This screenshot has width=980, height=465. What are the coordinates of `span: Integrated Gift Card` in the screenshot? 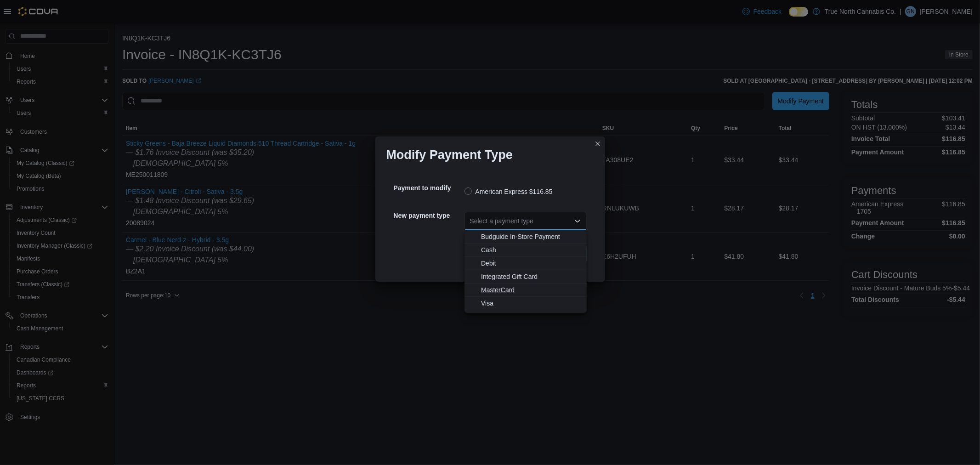 It's located at (531, 276).